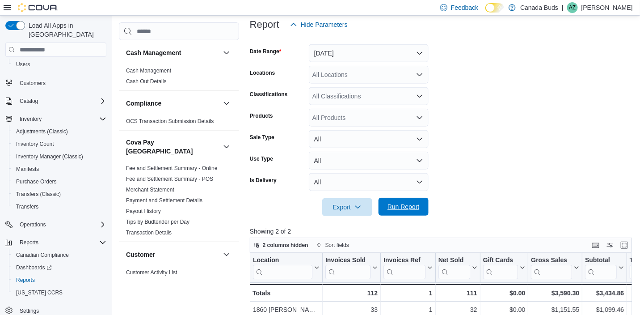 The width and height of the screenshot is (640, 315). Describe the element at coordinates (38, 194) in the screenshot. I see `span: Transfers (Classic)` at that location.